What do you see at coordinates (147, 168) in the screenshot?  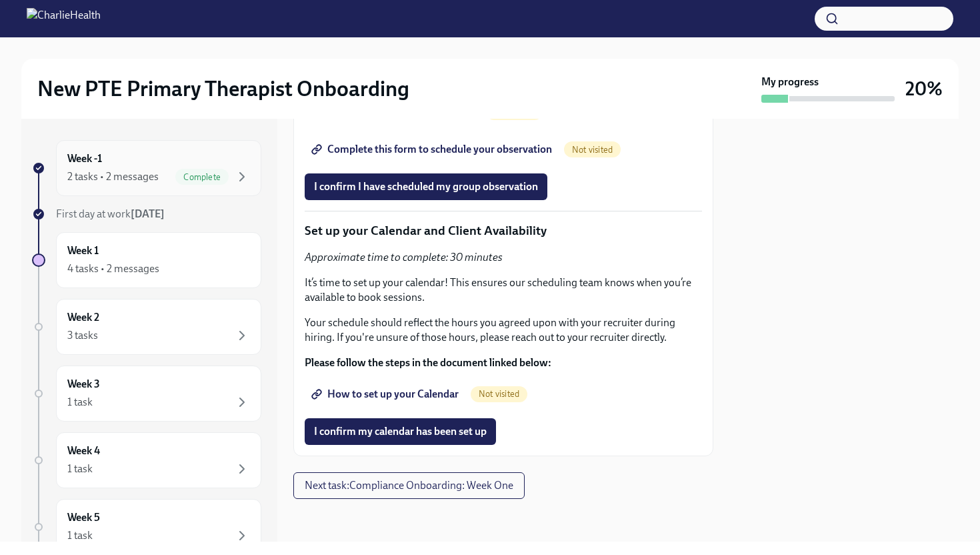 I see `a: Week -12 tasks • 2 messagesComplete` at bounding box center [147, 168].